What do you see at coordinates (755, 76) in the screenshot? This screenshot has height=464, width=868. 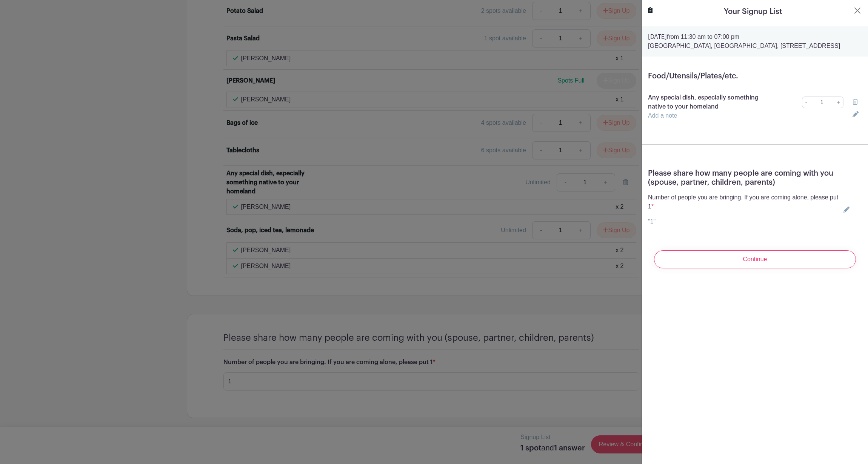 I see `h5: Food/Utensils/Plates/etc.` at bounding box center [755, 76].